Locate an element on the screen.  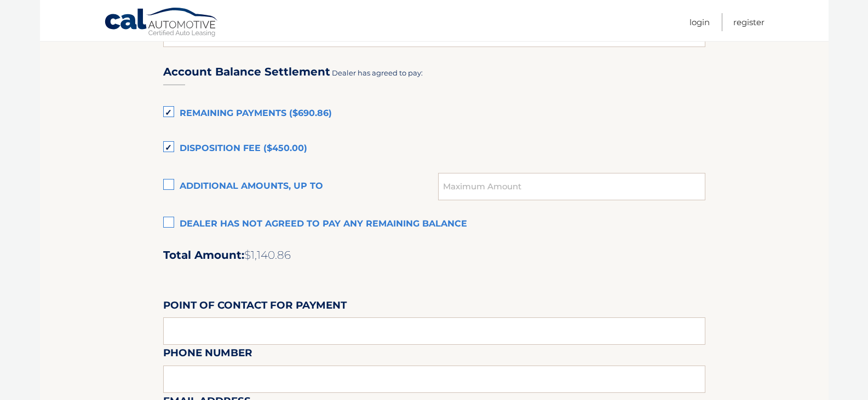
h2: Total Amount: is located at coordinates (434, 255).